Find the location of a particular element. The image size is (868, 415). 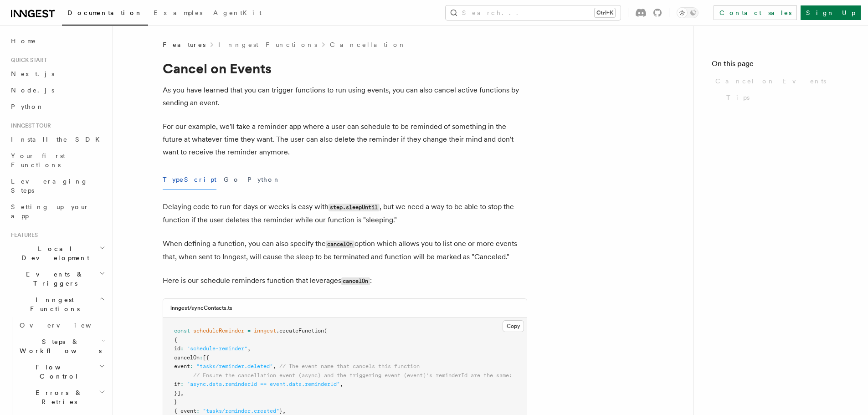

span: Errors & Retries is located at coordinates (57, 397).